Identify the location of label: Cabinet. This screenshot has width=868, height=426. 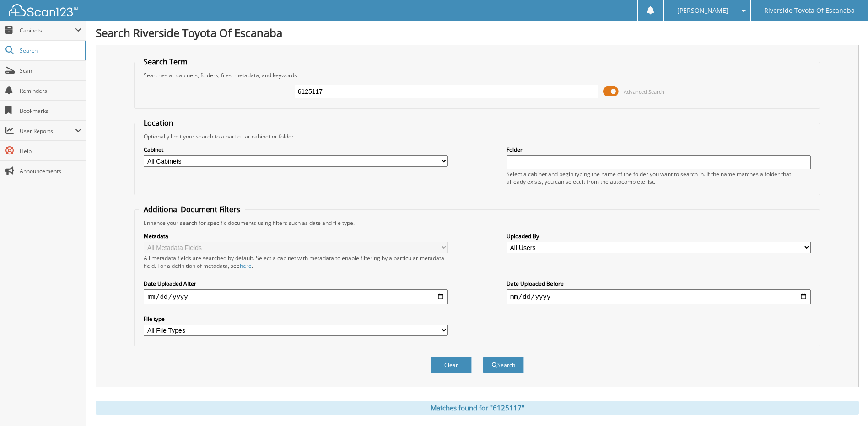
(295, 150).